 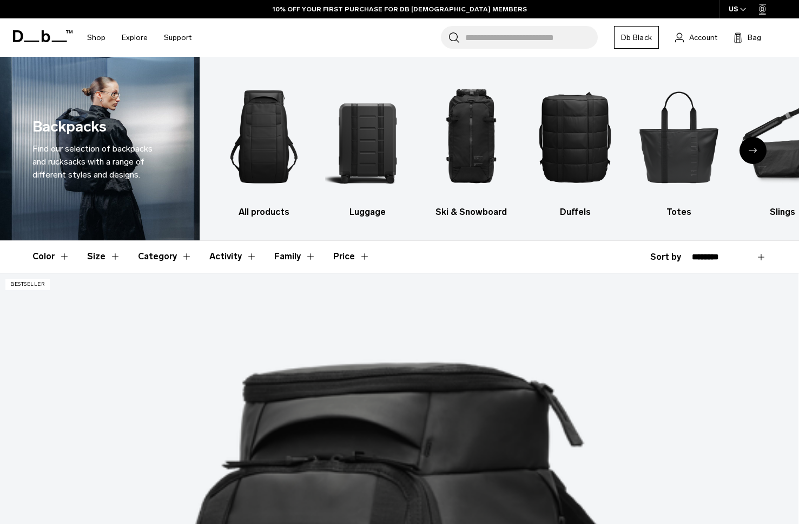 What do you see at coordinates (636, 37) in the screenshot?
I see `a: Db Black` at bounding box center [636, 37].